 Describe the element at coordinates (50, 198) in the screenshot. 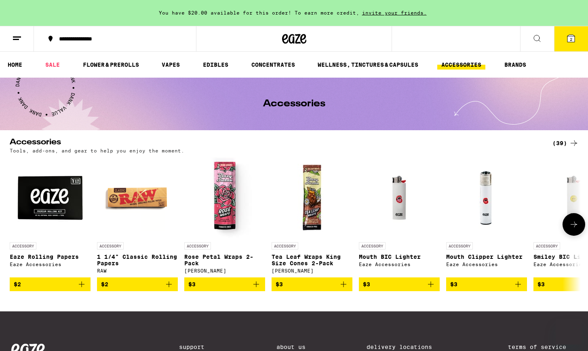

I see `img: Eaze Accessories - Eaze Rolling Papers` at that location.